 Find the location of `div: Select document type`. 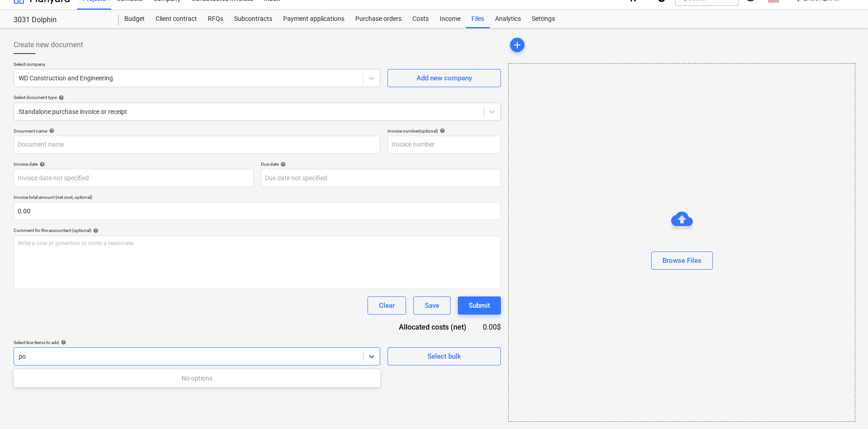

div: Select document type is located at coordinates (257, 97).